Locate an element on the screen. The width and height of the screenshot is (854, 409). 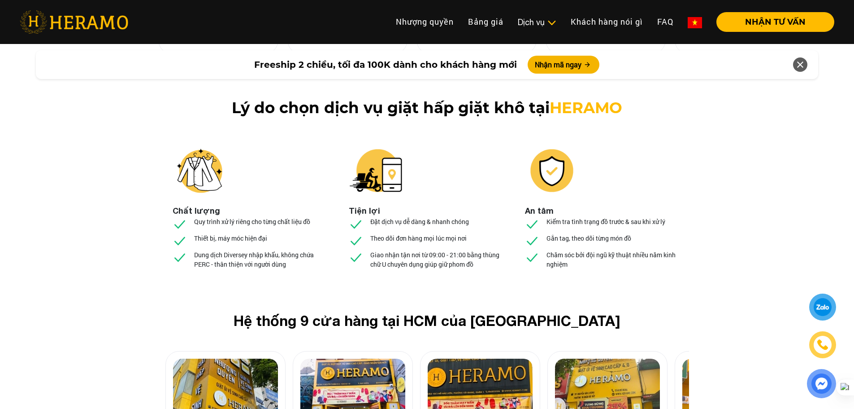
div: Dịch vụ is located at coordinates (537, 22).